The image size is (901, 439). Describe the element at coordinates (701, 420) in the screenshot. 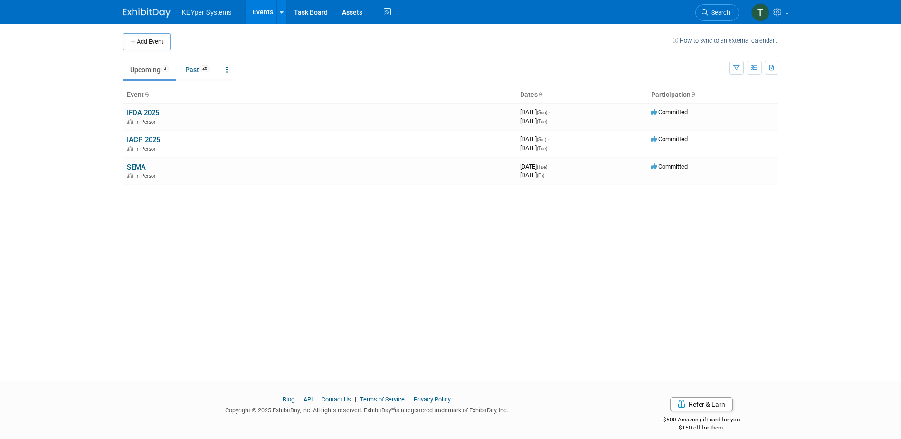

I see `div: $500 Amazon gift card for you,` at that location.